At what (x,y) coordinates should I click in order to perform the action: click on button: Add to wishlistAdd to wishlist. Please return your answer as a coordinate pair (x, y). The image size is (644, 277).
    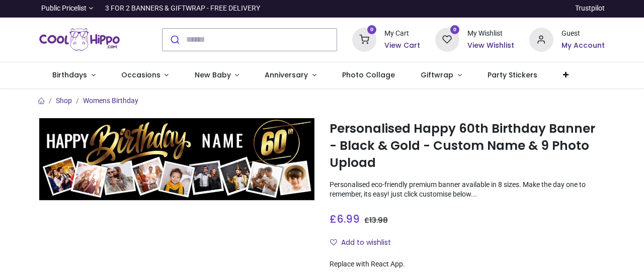
    Looking at the image, I should click on (364, 243).